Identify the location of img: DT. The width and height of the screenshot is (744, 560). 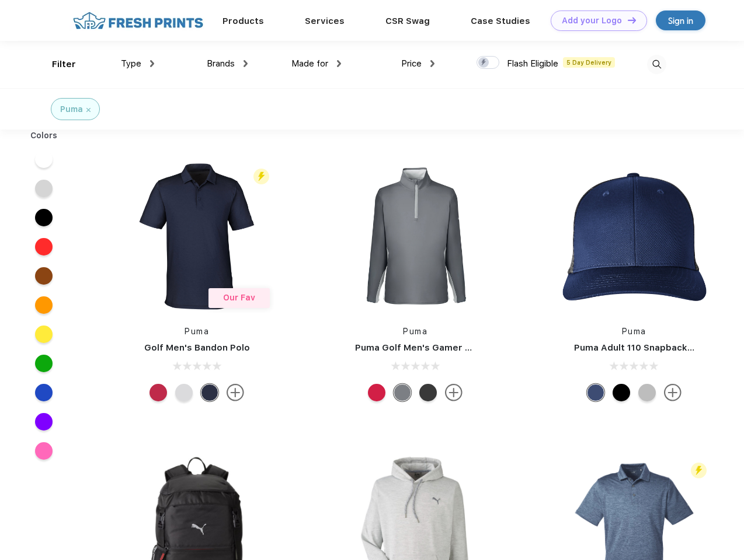
(632, 20).